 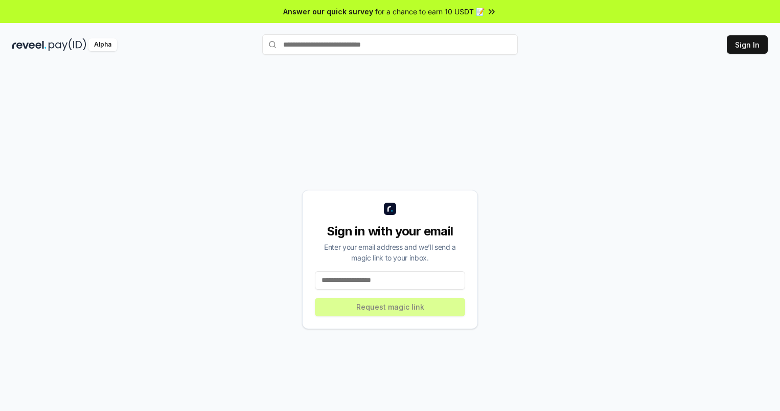 I want to click on button: Sign In, so click(x=747, y=44).